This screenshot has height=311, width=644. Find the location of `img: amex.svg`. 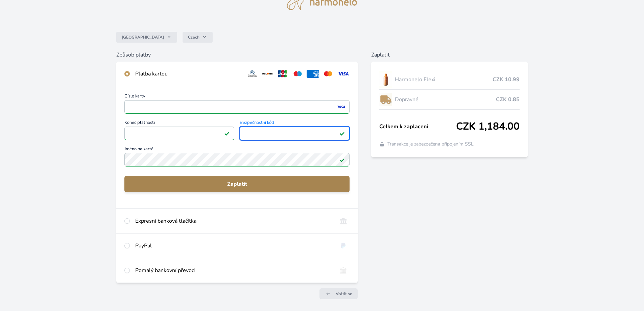

img: amex.svg is located at coordinates (313, 73).